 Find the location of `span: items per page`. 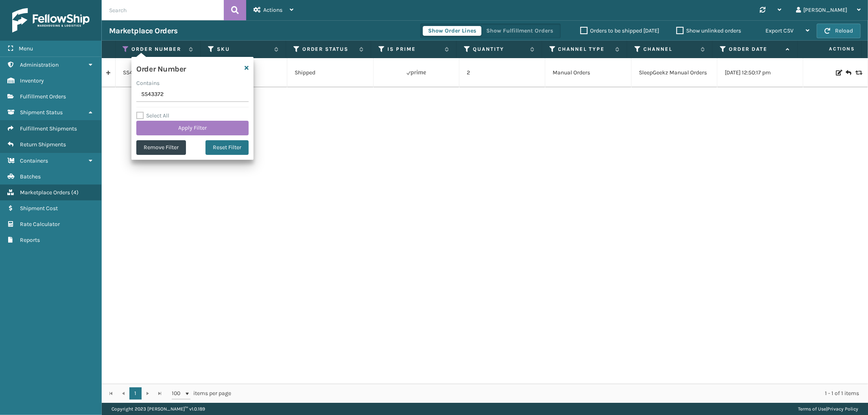

span: items per page is located at coordinates (202, 394).